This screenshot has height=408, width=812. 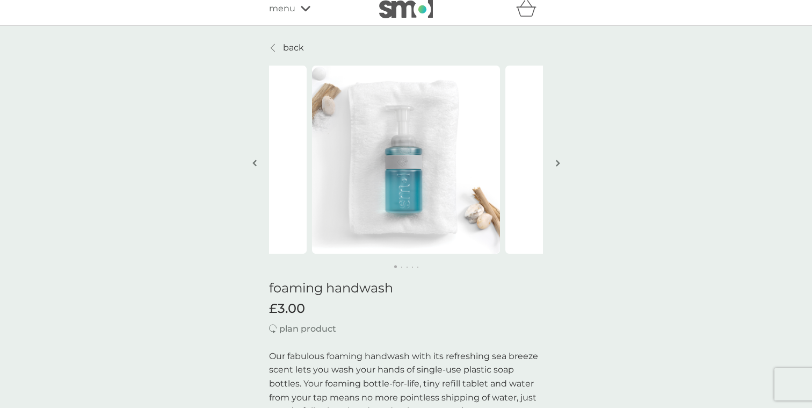 I want to click on p: back, so click(x=293, y=48).